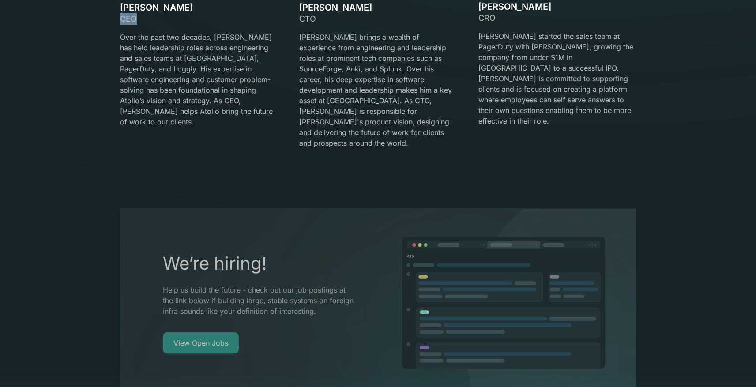  What do you see at coordinates (734, 366) in the screenshot?
I see `div: Chat Widget` at bounding box center [734, 366].